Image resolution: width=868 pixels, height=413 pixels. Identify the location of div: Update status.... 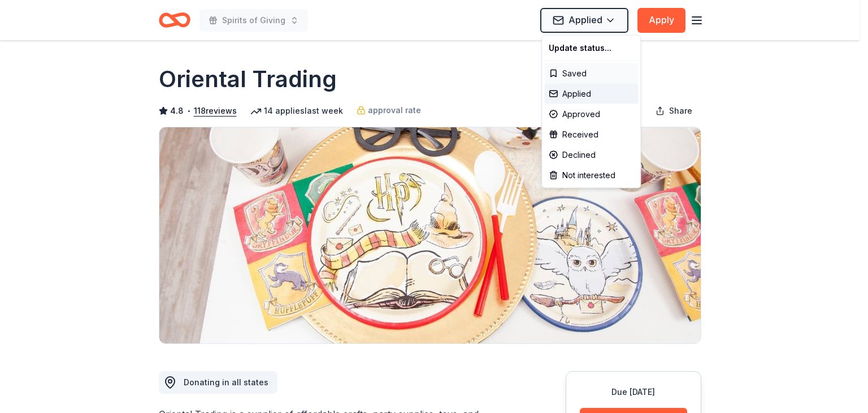
(591, 48).